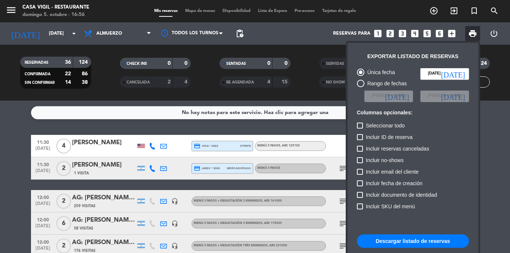  I want to click on span: Incluir no-shows, so click(384, 161).